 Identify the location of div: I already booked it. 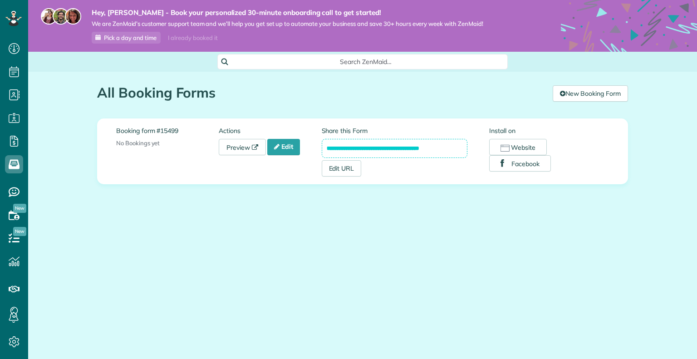
(193, 38).